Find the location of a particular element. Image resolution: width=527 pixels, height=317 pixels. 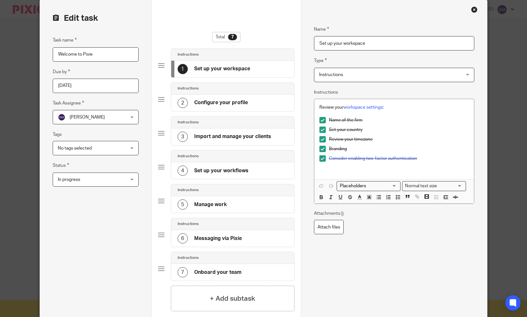

span: No tags selected is located at coordinates (75, 148).